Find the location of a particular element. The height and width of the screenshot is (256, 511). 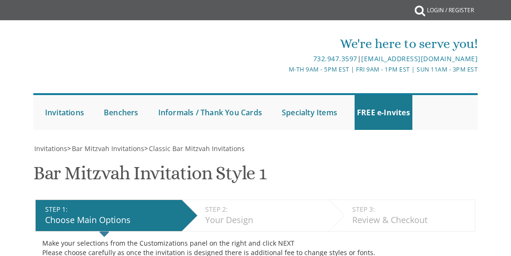

div: Your Design is located at coordinates (265, 220).